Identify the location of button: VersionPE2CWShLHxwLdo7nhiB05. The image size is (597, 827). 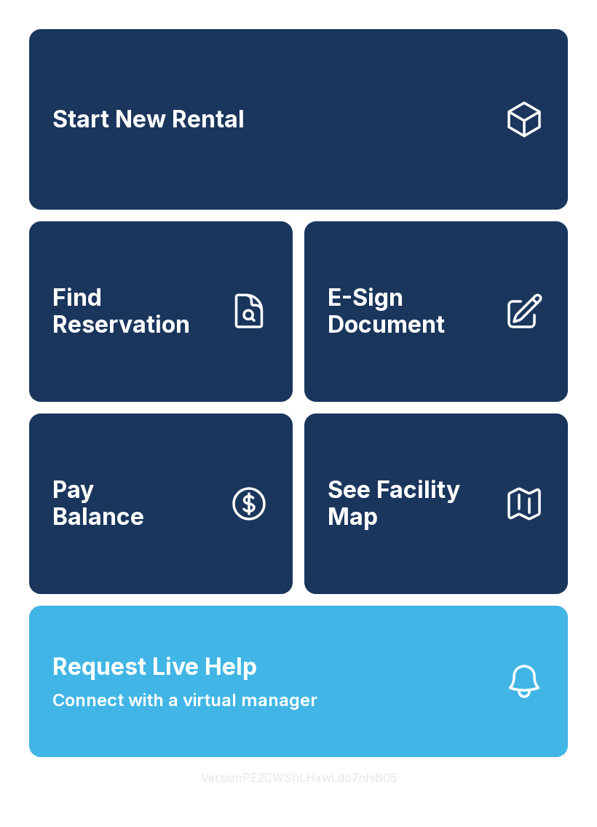
(298, 777).